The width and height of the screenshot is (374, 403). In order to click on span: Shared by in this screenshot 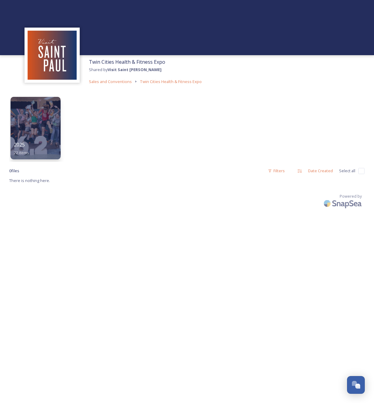, I will do `click(125, 70)`.